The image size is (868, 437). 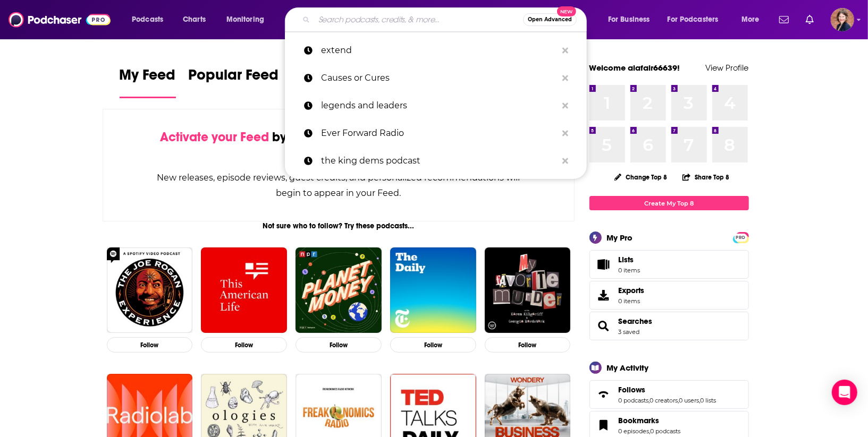 I want to click on a: PRO, so click(x=740, y=237).